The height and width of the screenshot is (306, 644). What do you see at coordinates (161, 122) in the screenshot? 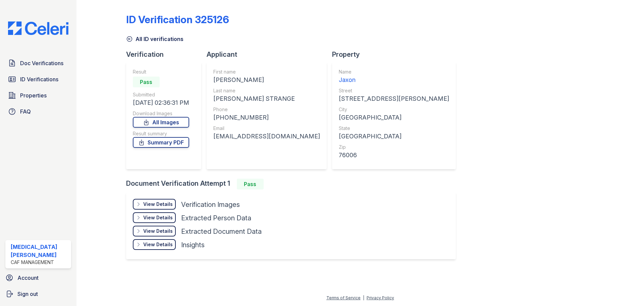
I see `a: All Images` at bounding box center [161, 122].